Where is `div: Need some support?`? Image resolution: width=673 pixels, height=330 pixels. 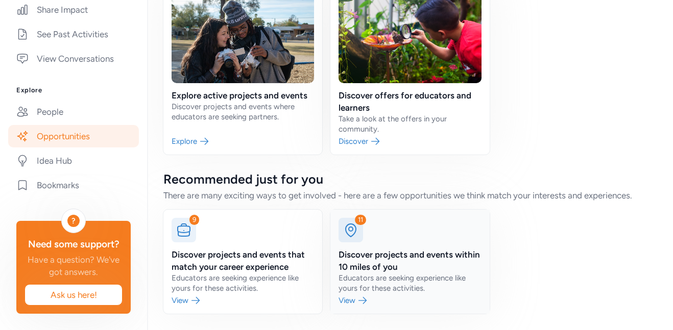 div: Need some support? is located at coordinates (74, 245).